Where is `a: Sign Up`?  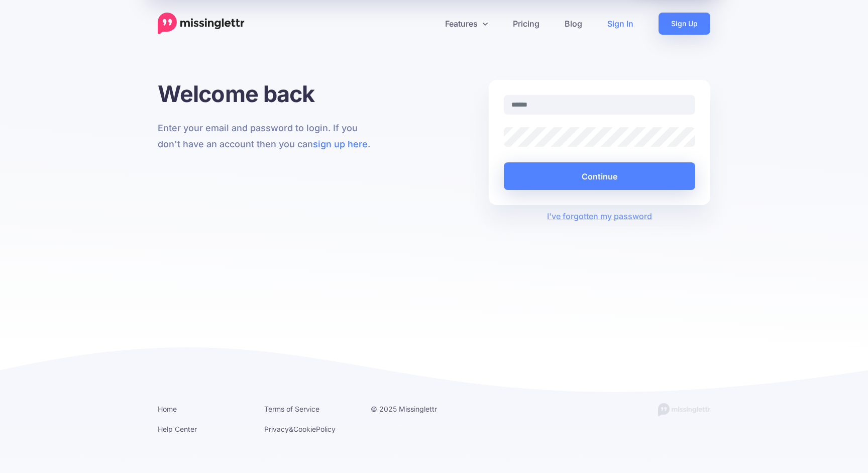
a: Sign Up is located at coordinates (684, 24).